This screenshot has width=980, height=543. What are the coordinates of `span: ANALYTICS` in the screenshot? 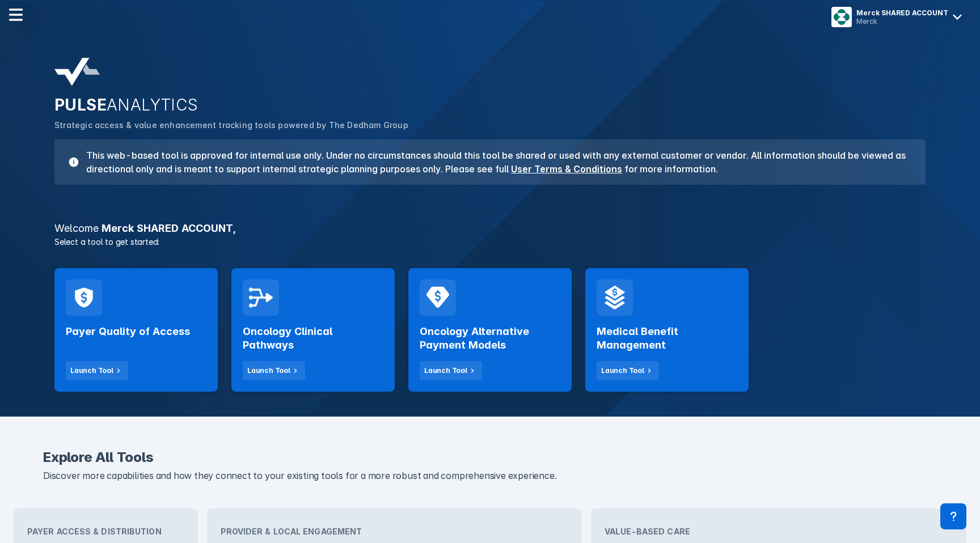 It's located at (153, 105).